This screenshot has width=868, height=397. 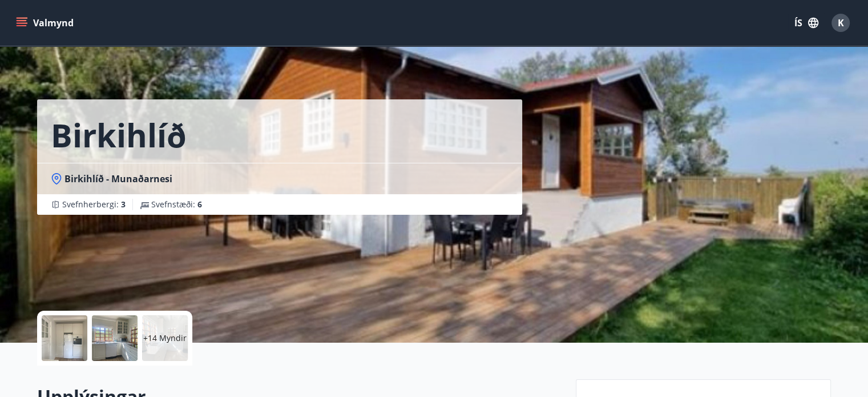 I want to click on span: 6, so click(x=200, y=204).